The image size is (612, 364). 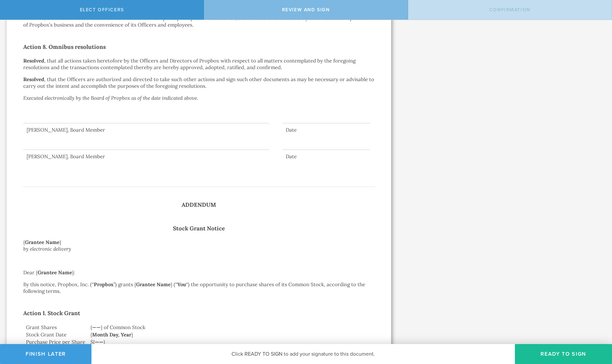 I want to click on h1: Addendum, so click(x=199, y=205).